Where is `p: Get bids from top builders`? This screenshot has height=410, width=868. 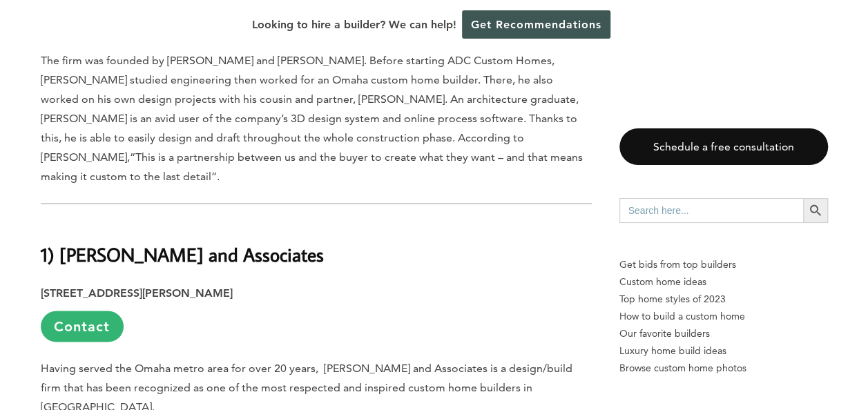 p: Get bids from top builders is located at coordinates (724, 264).